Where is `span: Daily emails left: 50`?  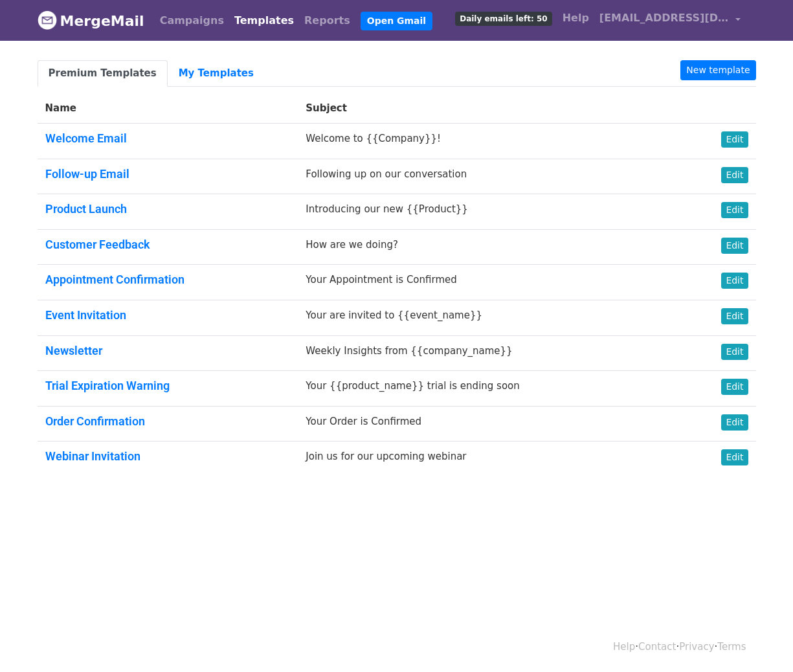 span: Daily emails left: 50 is located at coordinates (502, 19).